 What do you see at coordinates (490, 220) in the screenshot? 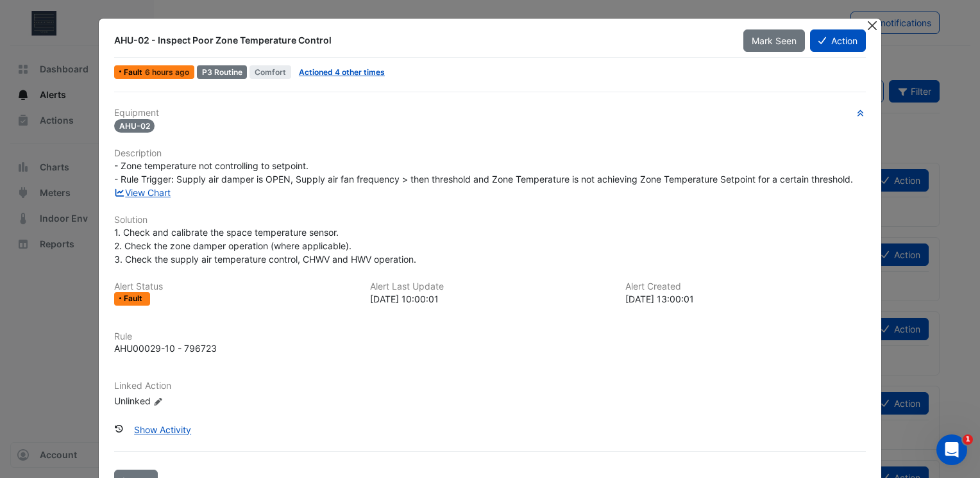
I see `h6: Solution` at bounding box center [490, 220].